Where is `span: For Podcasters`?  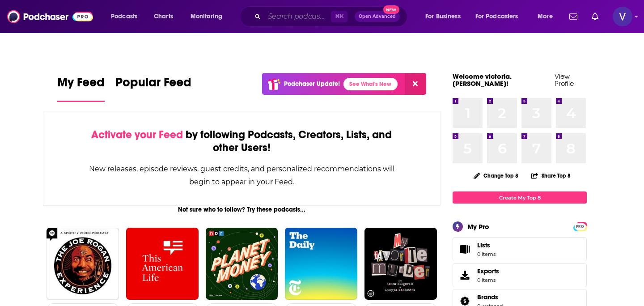
span: For Podcasters is located at coordinates (497, 17).